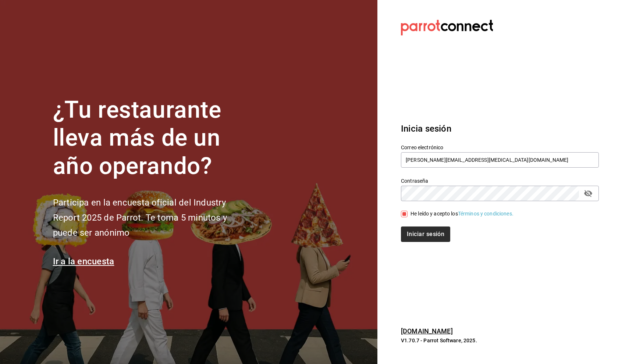 The height and width of the screenshot is (364, 629). Describe the element at coordinates (84, 261) in the screenshot. I see `a: Ir a la encuesta` at that location.